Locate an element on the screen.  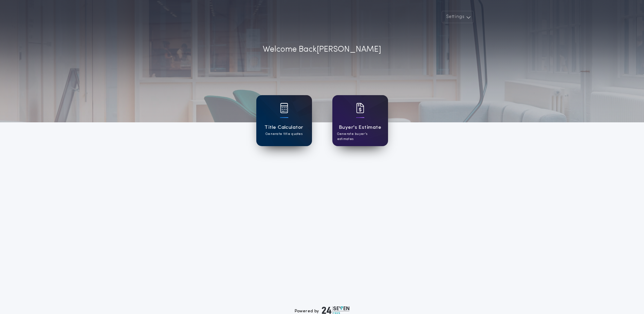
a: card iconBuyer's EstimateGenerate buyer's estimates is located at coordinates (360, 120).